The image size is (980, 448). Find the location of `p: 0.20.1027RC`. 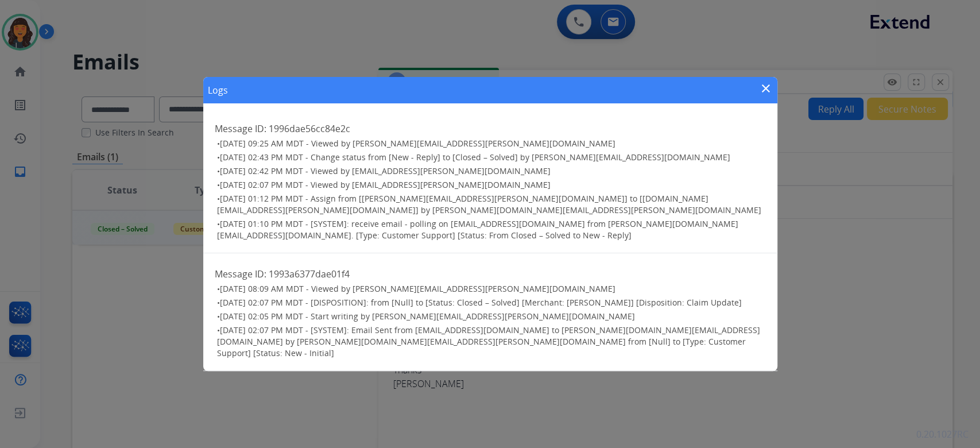

p: 0.20.1027RC is located at coordinates (941, 433).